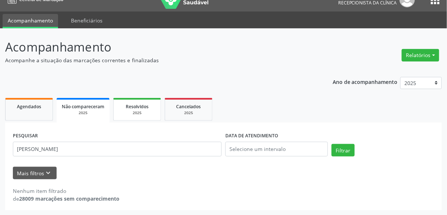 The width and height of the screenshot is (447, 215). Describe the element at coordinates (158, 60) in the screenshot. I see `p: Acompanhe a situação das marcações correntes e finalizadas` at that location.